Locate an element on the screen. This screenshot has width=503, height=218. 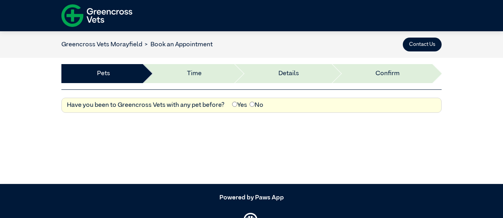
li: Book an Appointment is located at coordinates (177, 45).